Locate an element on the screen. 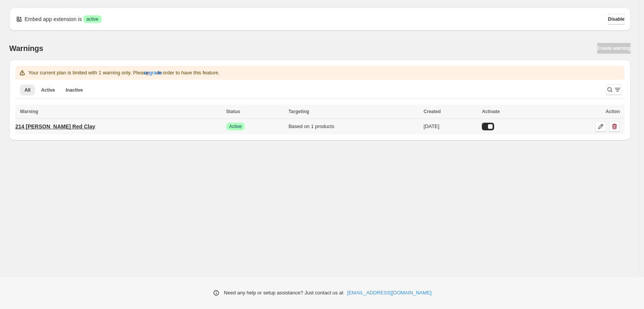 The width and height of the screenshot is (644, 309). span: Activate is located at coordinates (491, 111).